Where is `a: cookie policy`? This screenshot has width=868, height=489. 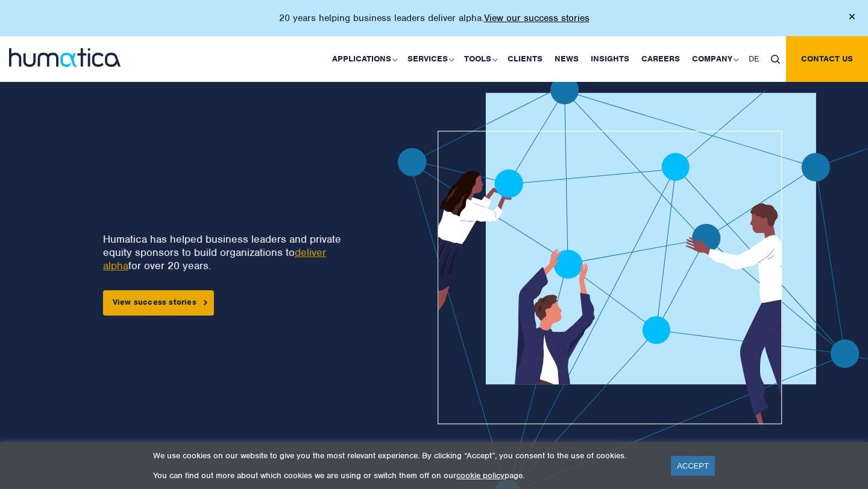
a: cookie policy is located at coordinates (480, 476).